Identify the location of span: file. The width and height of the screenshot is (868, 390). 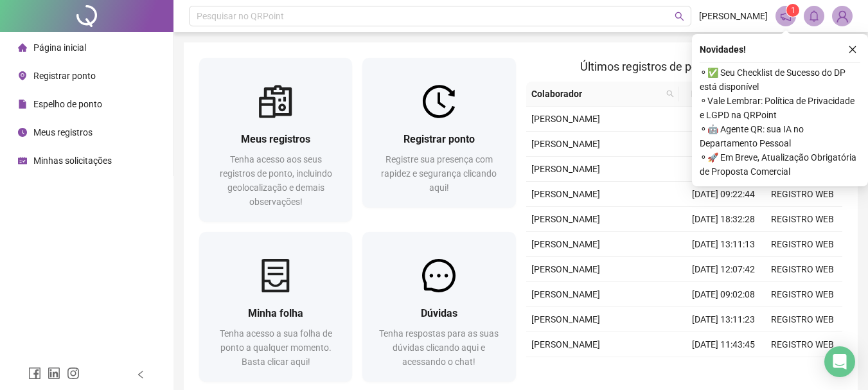
(22, 104).